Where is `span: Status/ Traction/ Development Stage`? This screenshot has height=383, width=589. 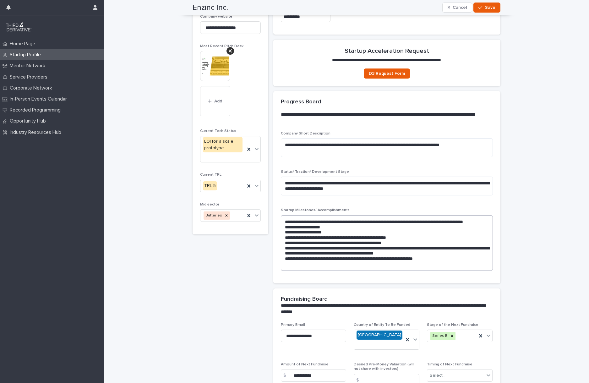 span: Status/ Traction/ Development Stage is located at coordinates (315, 172).